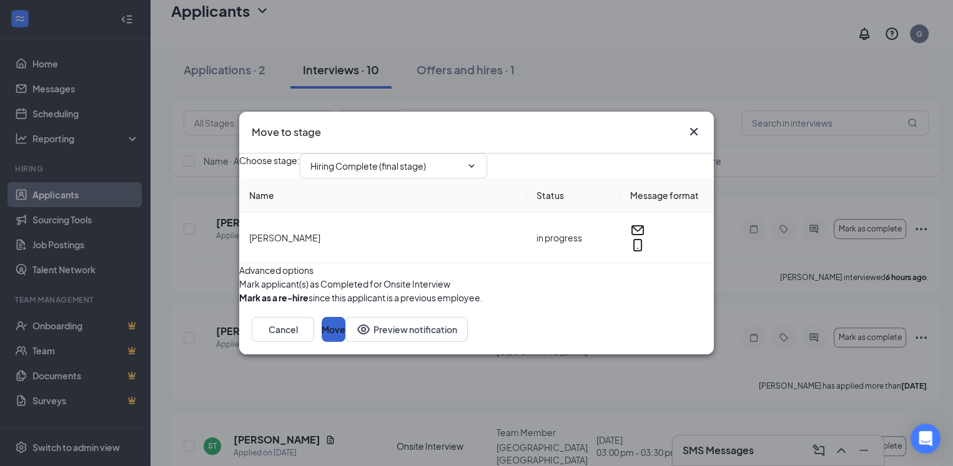 The height and width of the screenshot is (466, 953). Describe the element at coordinates (471, 166) in the screenshot. I see `svg: ChevronDown` at that location.